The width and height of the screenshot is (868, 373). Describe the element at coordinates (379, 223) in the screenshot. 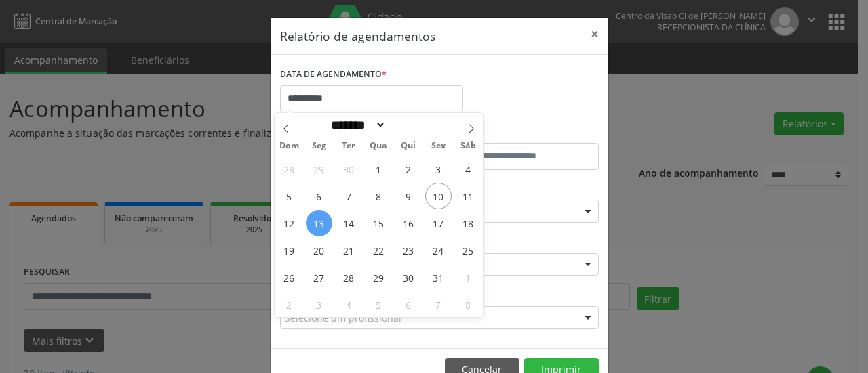

I see `span: Outubro 15, 2025` at that location.